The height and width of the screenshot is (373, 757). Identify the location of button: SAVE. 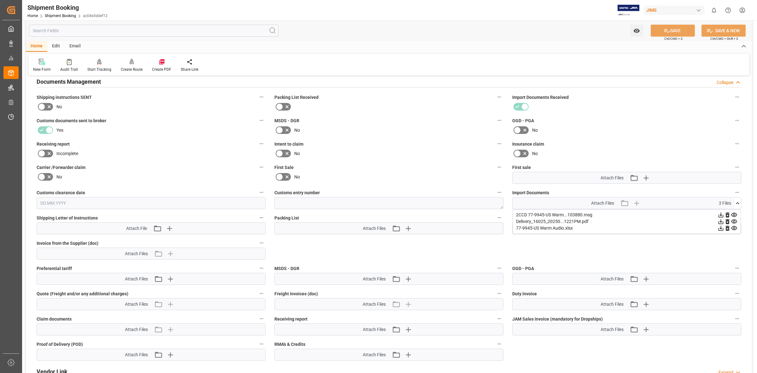
(673, 31).